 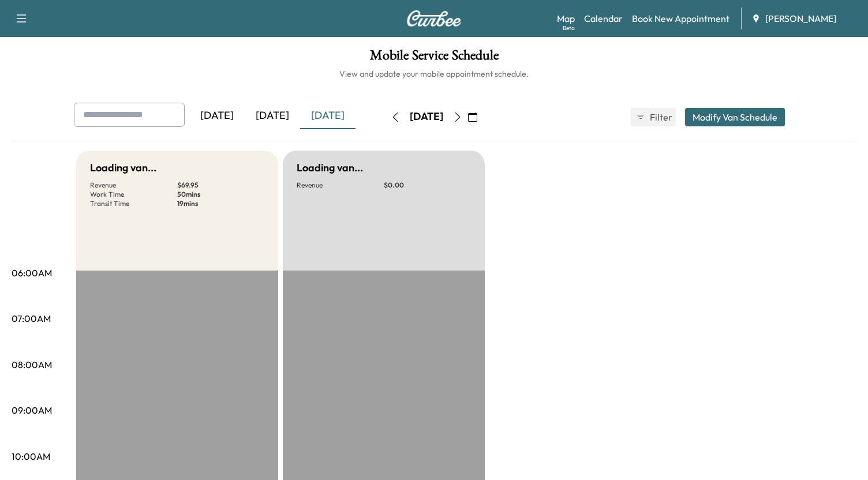 What do you see at coordinates (654, 118) in the screenshot?
I see `button: Filter` at bounding box center [654, 118].